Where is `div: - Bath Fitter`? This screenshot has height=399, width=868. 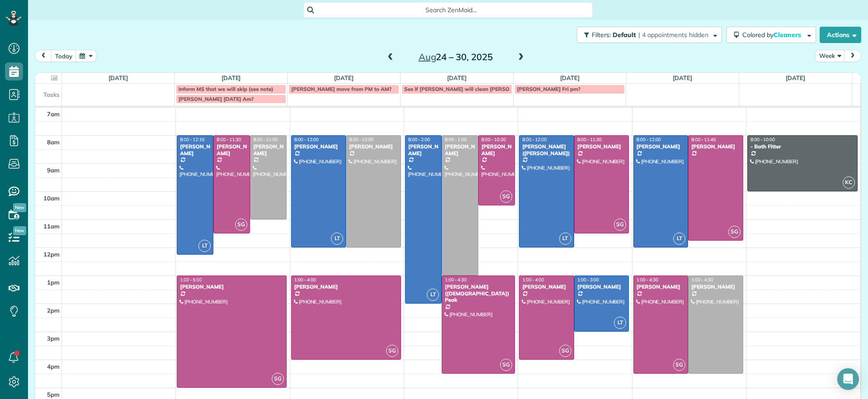 div: - Bath Fitter is located at coordinates (802, 147).